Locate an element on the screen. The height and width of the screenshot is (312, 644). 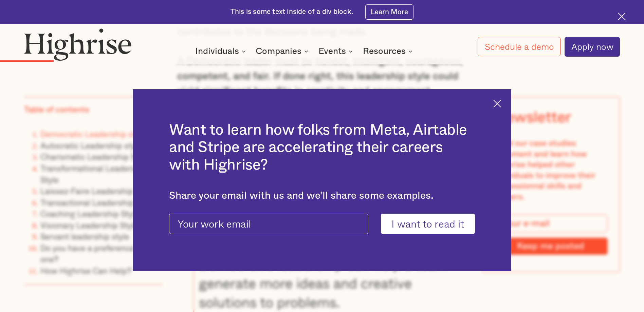
input: I want to read it is located at coordinates (428, 223).